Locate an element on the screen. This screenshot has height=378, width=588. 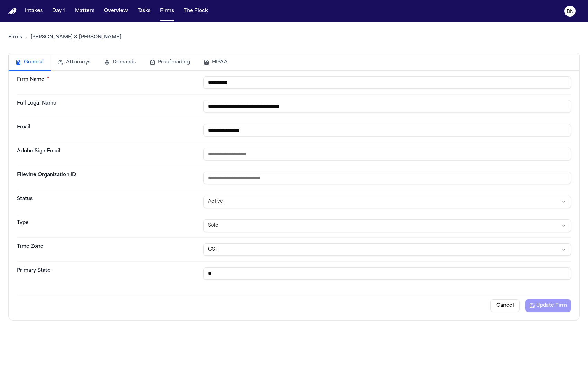
button: Firms is located at coordinates (167, 11).